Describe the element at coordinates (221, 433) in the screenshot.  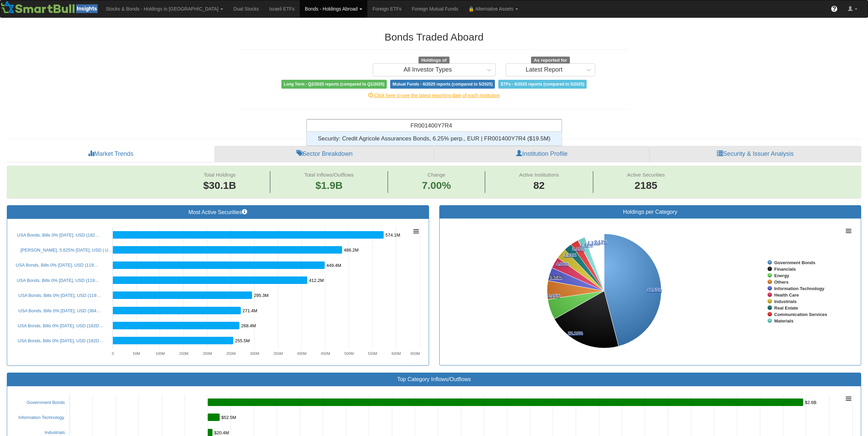
I see `tspan: $20.4M` at that location.